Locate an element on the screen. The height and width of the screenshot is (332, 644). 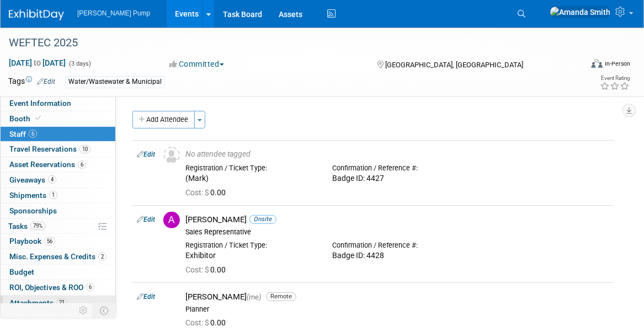
a: Giveaways4 is located at coordinates (58, 180).